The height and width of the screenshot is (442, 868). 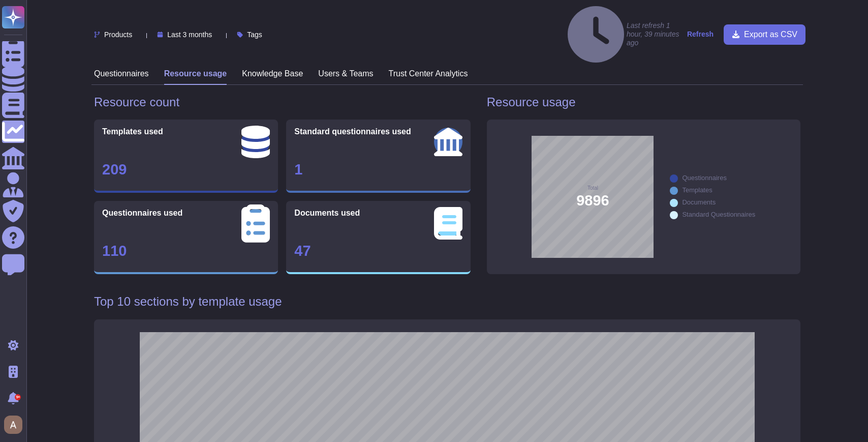 I want to click on img: user, so click(x=14, y=425).